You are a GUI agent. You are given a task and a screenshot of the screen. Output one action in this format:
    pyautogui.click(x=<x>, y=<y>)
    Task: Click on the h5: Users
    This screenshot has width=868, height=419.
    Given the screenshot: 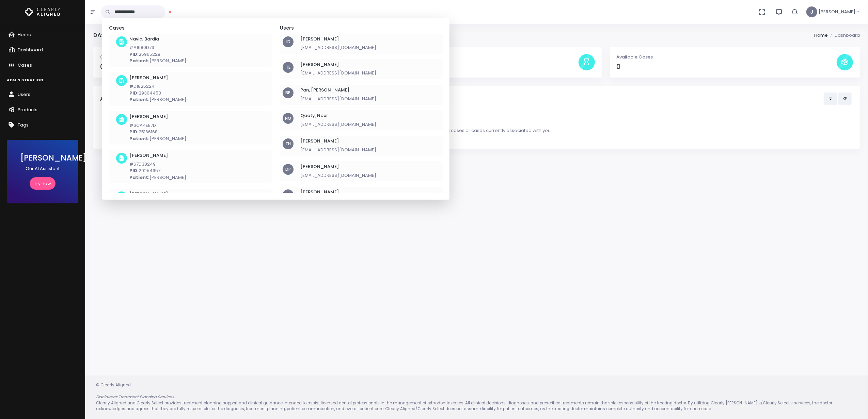 What is the action you would take?
    pyautogui.click(x=361, y=28)
    